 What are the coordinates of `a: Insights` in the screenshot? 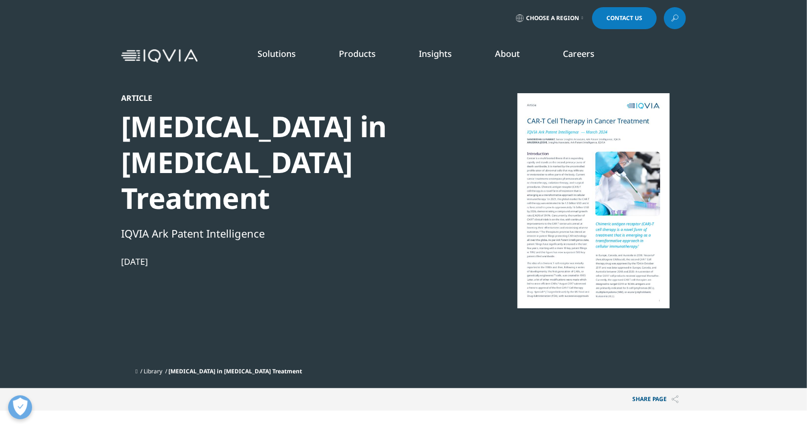 It's located at (435, 54).